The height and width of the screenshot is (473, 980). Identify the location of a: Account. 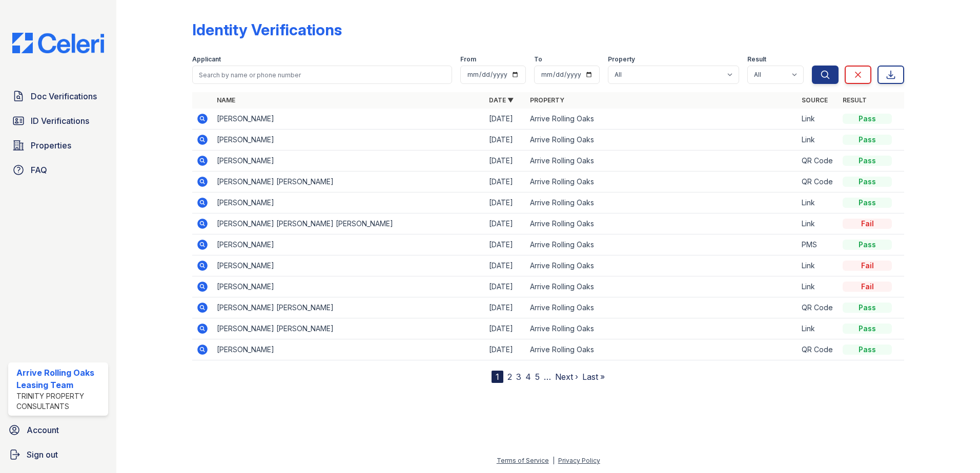
(58, 430).